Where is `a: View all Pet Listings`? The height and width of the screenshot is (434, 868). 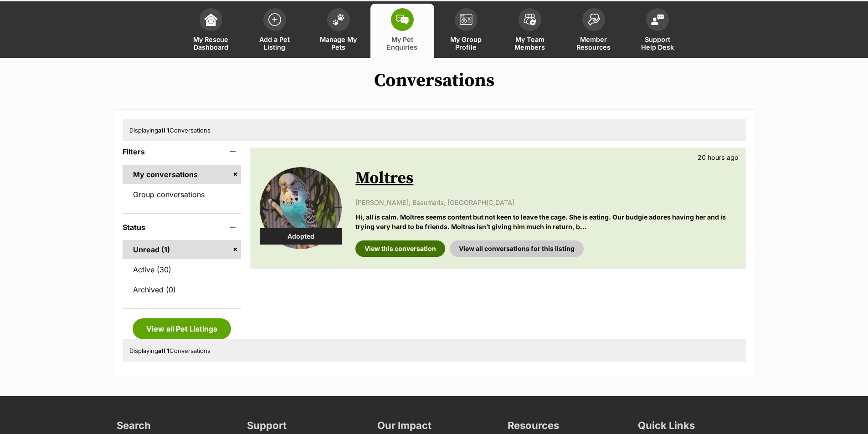
a: View all Pet Listings is located at coordinates (182, 329).